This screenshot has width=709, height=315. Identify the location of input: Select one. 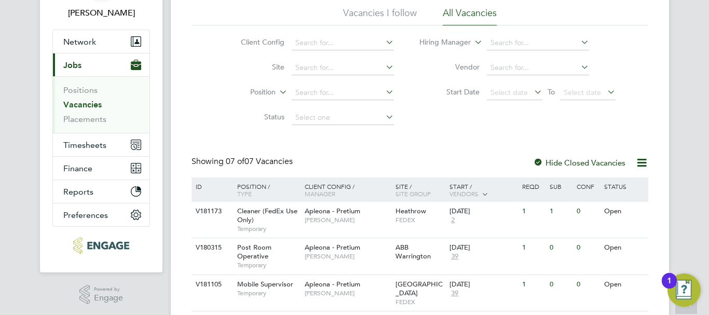
(343, 118).